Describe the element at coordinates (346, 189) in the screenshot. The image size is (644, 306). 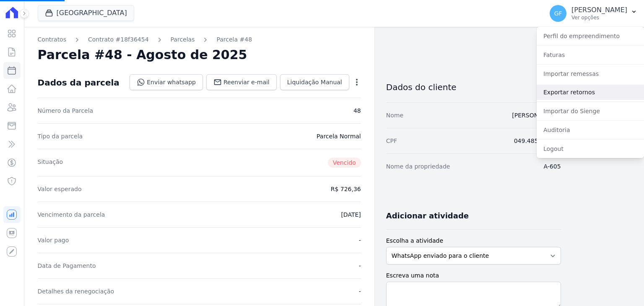
I see `dd: R$ 726,36` at that location.